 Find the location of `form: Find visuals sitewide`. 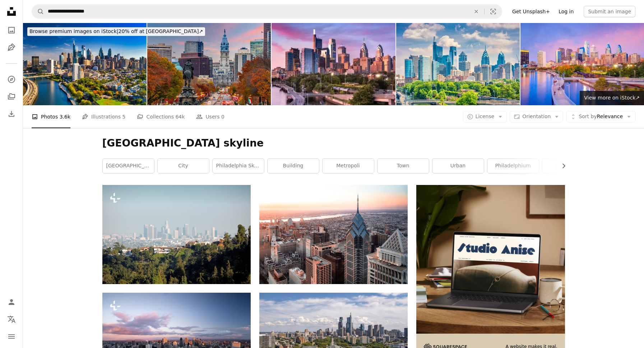

form: Find visuals sitewide is located at coordinates (267, 11).